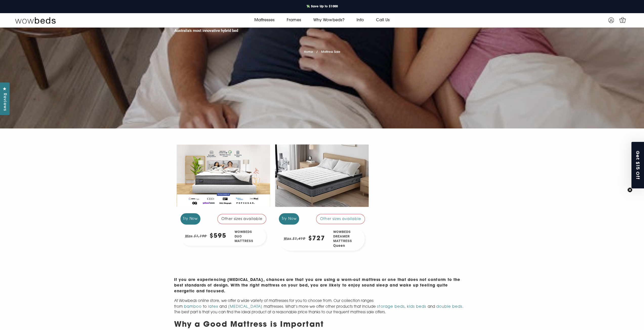 This screenshot has width=644, height=330. I want to click on nav: breadcrumbs, so click(322, 50).